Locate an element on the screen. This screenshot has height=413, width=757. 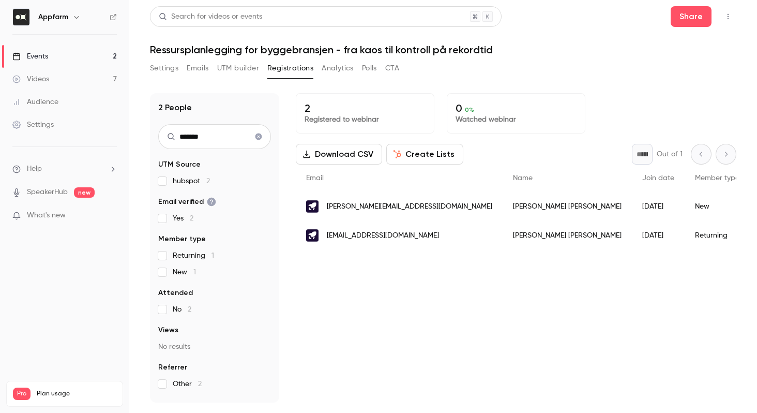
div: Settings is located at coordinates (33, 125).